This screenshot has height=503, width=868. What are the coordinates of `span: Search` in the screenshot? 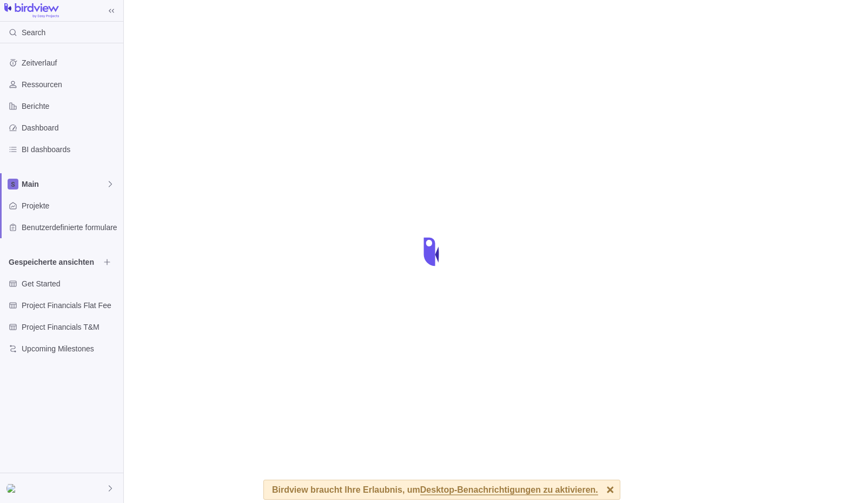 It's located at (33, 33).